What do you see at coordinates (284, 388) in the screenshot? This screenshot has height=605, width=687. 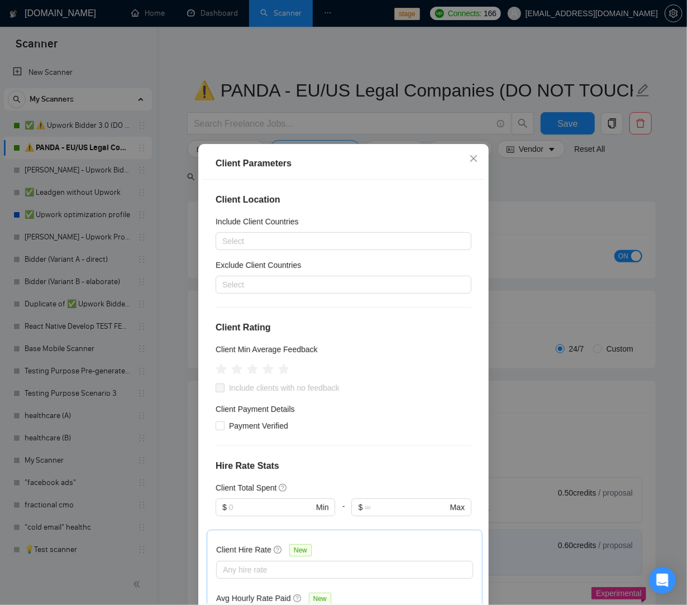 I see `span: Include clients with no feedback` at bounding box center [284, 388].